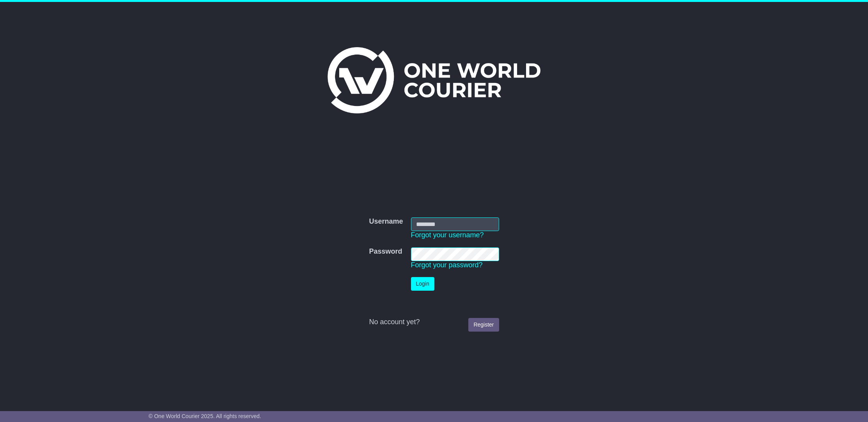 This screenshot has width=868, height=422. I want to click on a: Forgot your username?, so click(447, 235).